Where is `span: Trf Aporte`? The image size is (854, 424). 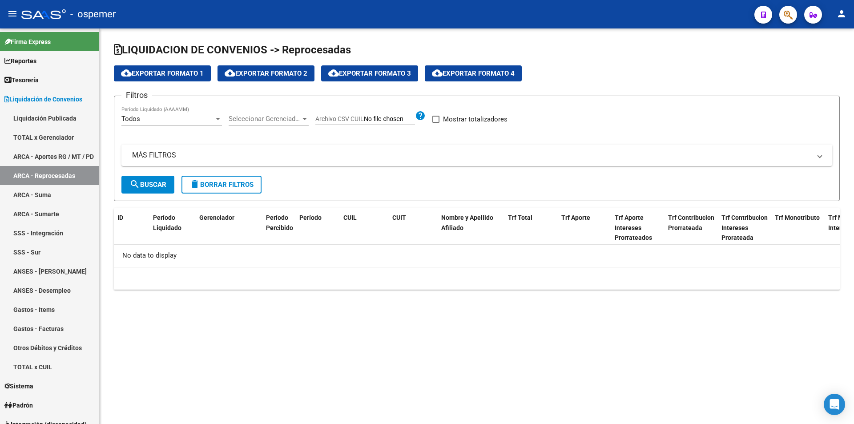 span: Trf Aporte is located at coordinates (575, 217).